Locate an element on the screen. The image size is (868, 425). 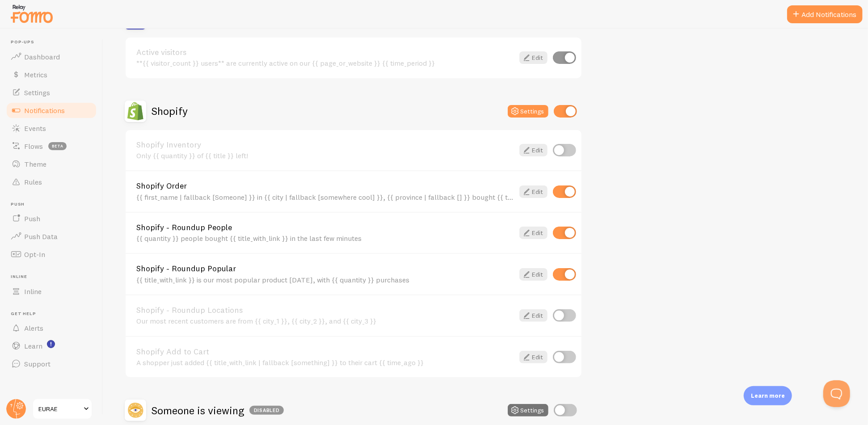
h2: Shopify is located at coordinates (170, 111).